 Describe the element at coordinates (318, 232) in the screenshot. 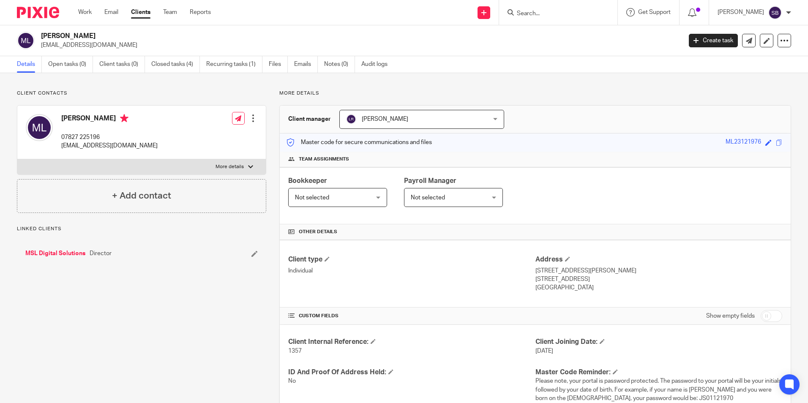

I see `span: Other details` at that location.